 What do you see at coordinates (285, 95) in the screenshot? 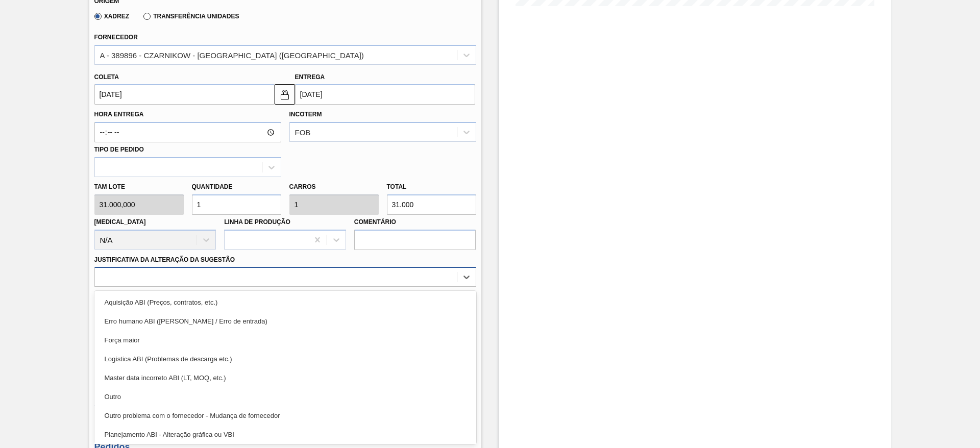
I see `img: locked` at bounding box center [285, 95].